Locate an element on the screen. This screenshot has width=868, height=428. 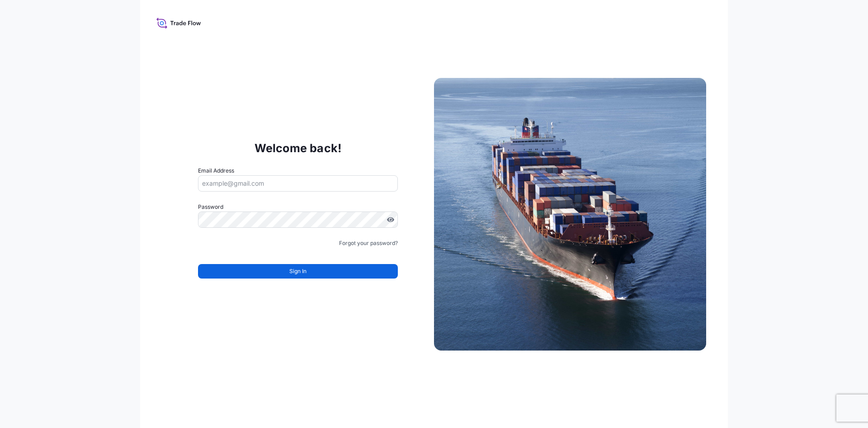
input: example@gmail.com is located at coordinates (298, 184).